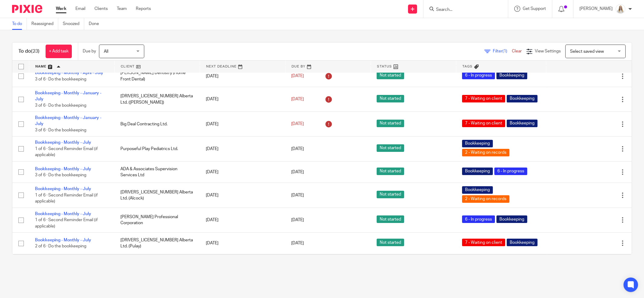 Image resolution: width=644 pixels, height=298 pixels. What do you see at coordinates (96, 24) in the screenshot?
I see `a: Done` at bounding box center [96, 24].